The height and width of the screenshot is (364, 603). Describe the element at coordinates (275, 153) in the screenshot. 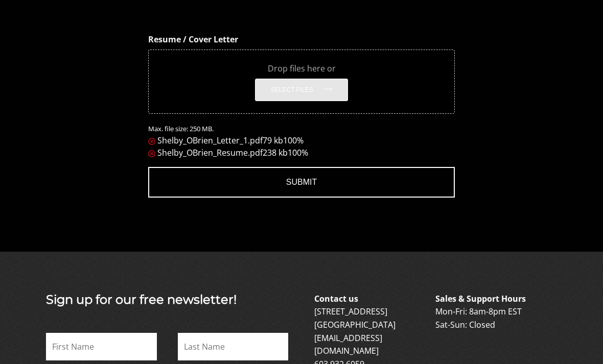

I see `span: 238 kb` at that location.